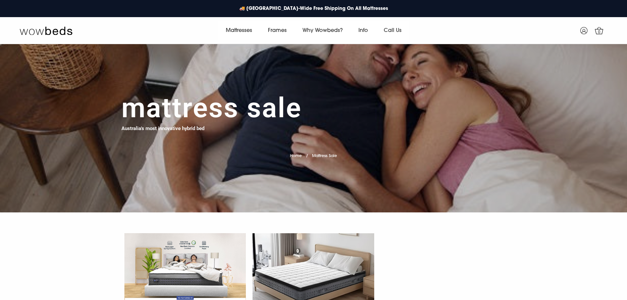  I want to click on a: 0, so click(599, 31).